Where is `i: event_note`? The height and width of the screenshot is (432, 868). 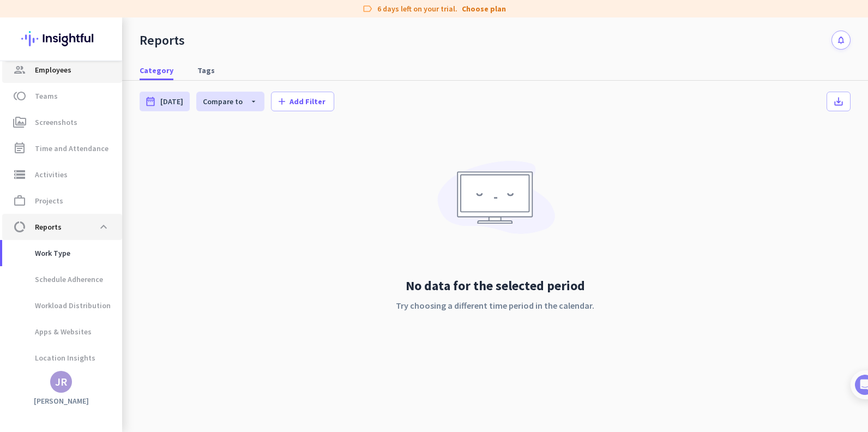
i: event_note is located at coordinates (20, 149).